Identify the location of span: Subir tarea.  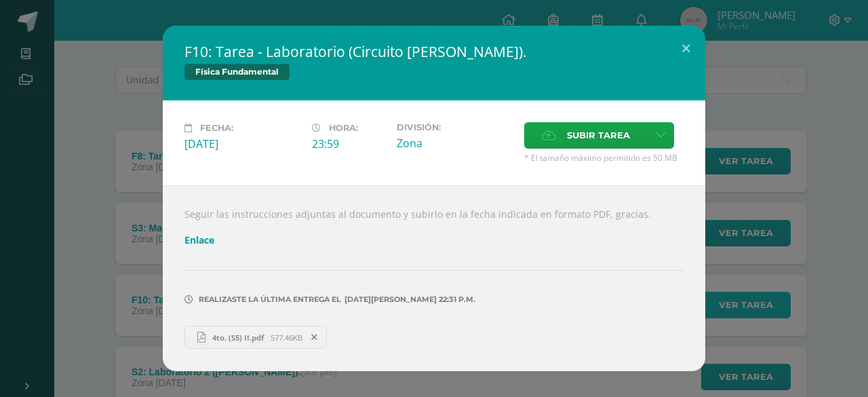
(599, 135).